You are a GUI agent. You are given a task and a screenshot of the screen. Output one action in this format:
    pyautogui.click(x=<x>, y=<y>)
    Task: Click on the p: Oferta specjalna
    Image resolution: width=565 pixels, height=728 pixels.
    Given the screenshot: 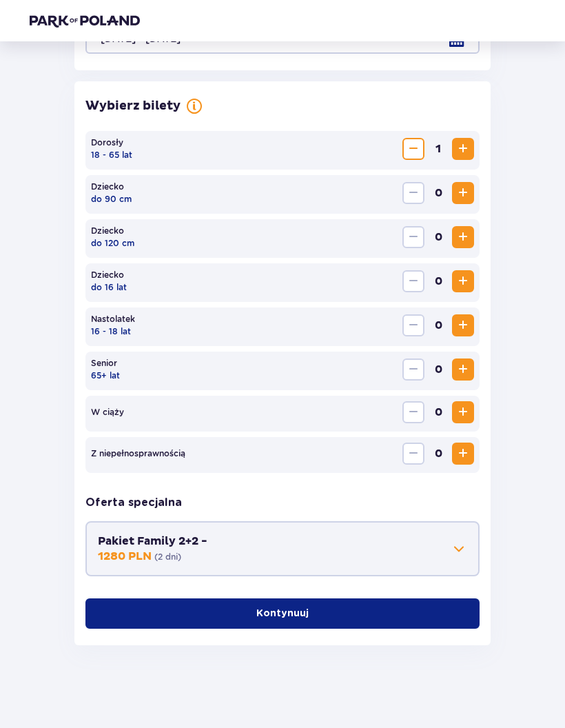 What is the action you would take?
    pyautogui.click(x=134, y=503)
    